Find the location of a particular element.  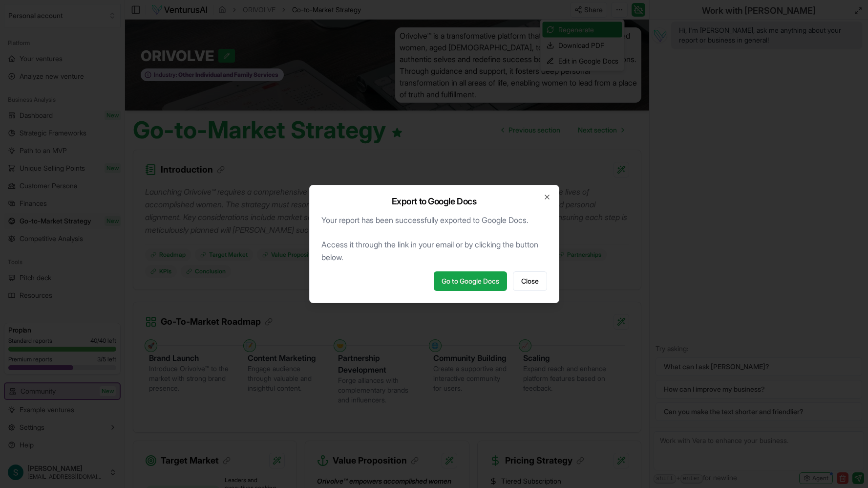

a: Go to Google Docs is located at coordinates (470, 281).